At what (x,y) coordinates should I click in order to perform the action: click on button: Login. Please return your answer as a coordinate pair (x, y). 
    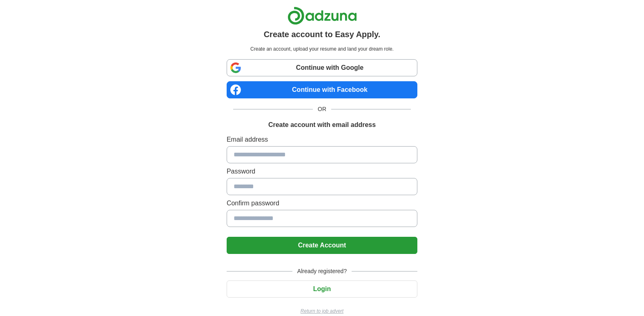
    Looking at the image, I should click on (322, 288).